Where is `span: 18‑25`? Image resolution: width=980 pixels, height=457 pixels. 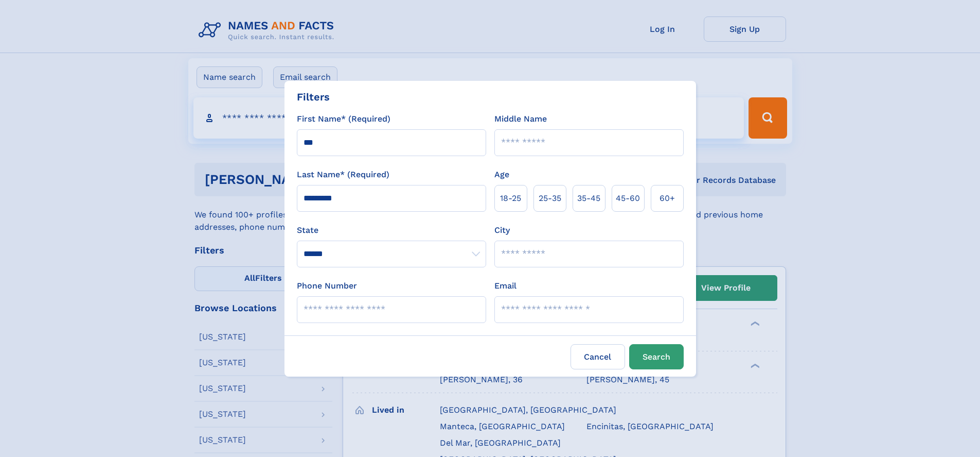
span: 18‑25 is located at coordinates (511, 198).